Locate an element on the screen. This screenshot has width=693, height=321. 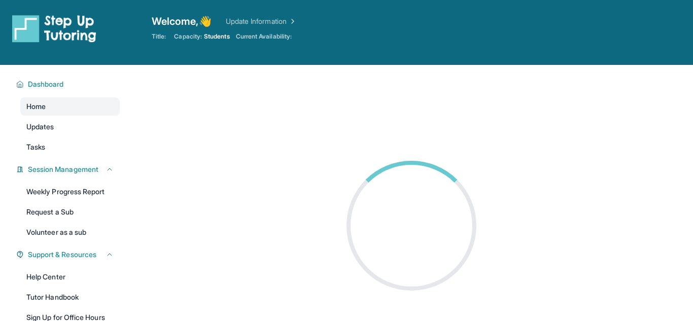
span: Updates is located at coordinates (40, 127).